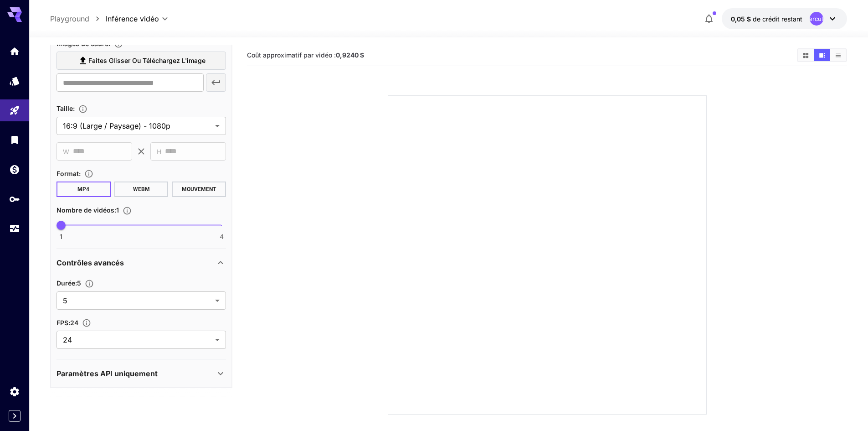 The width and height of the screenshot is (868, 431). I want to click on button: Afficher les vidéos en mode vidéo, so click(821, 55).